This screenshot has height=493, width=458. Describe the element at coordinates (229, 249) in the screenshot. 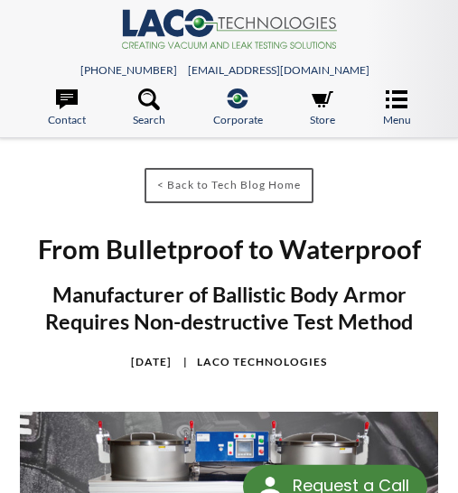

I see `h1: From Bulletproof to Waterproof` at that location.